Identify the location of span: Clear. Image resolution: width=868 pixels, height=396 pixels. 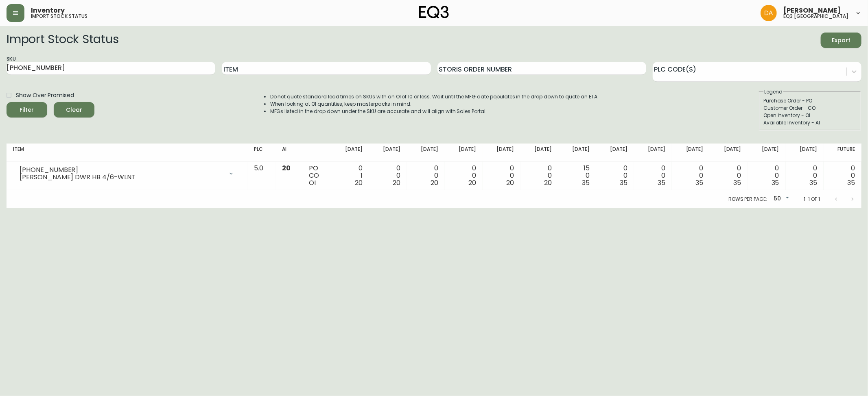
(74, 110).